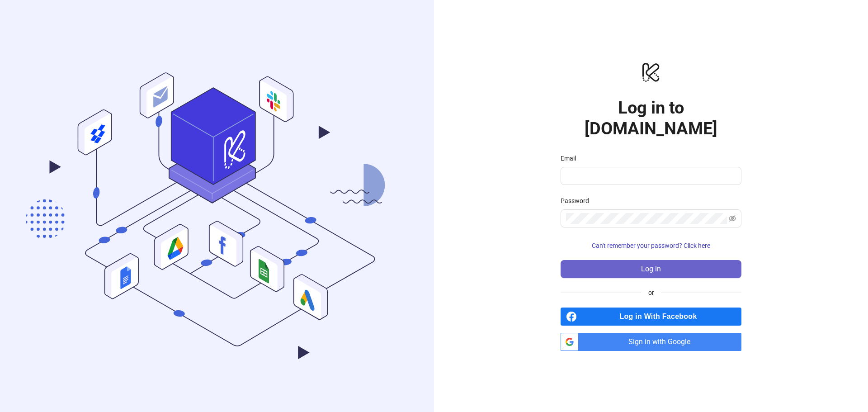 Image resolution: width=868 pixels, height=412 pixels. I want to click on a: Log in With Facebook, so click(651, 316).